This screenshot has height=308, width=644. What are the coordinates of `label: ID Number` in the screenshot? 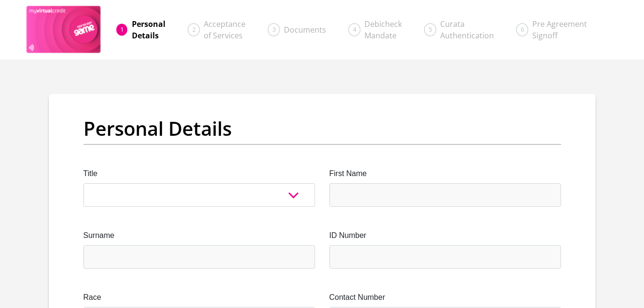 It's located at (445, 236).